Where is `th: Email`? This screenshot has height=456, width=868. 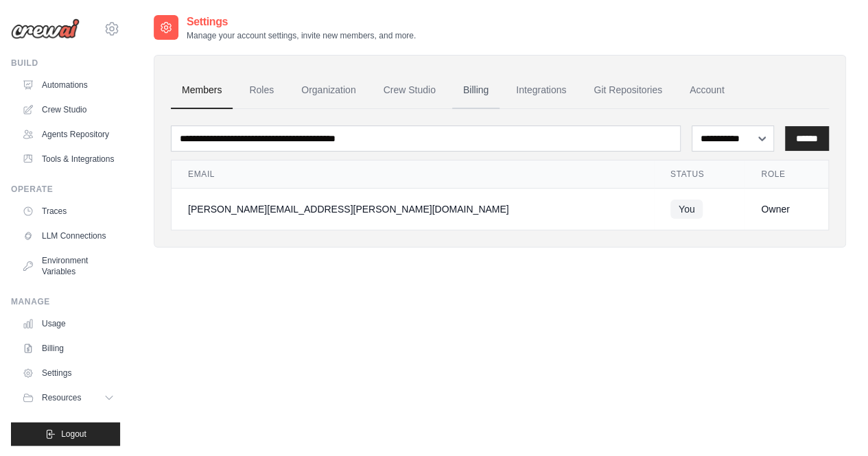 th: Email is located at coordinates (413, 174).